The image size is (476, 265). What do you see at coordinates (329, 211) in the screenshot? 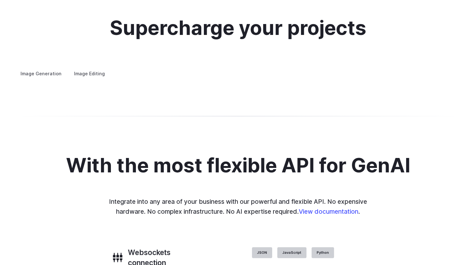
I see `a: View documentation` at bounding box center [329, 211].